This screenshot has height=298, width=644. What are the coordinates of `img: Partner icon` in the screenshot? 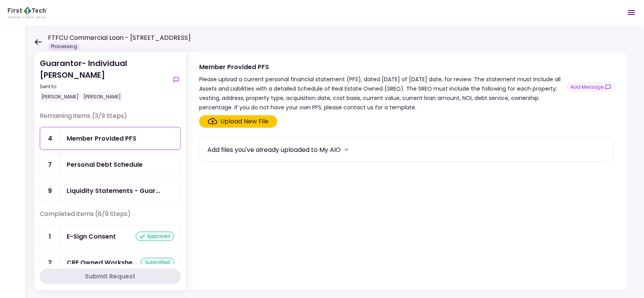 It's located at (27, 12).